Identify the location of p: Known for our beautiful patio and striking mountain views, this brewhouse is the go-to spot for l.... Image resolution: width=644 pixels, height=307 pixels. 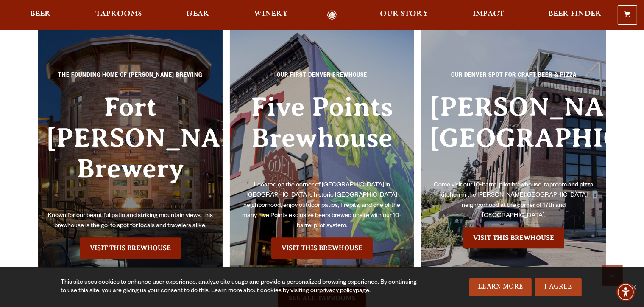
(131, 221).